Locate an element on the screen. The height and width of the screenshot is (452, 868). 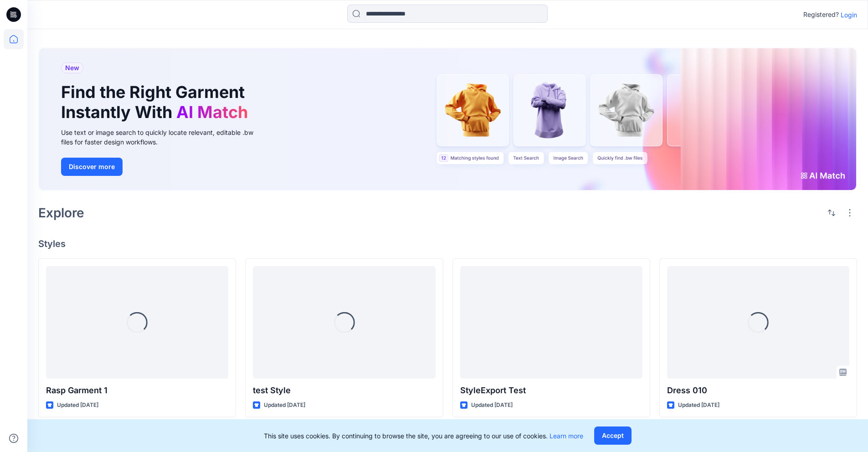
span: New is located at coordinates (72, 68).